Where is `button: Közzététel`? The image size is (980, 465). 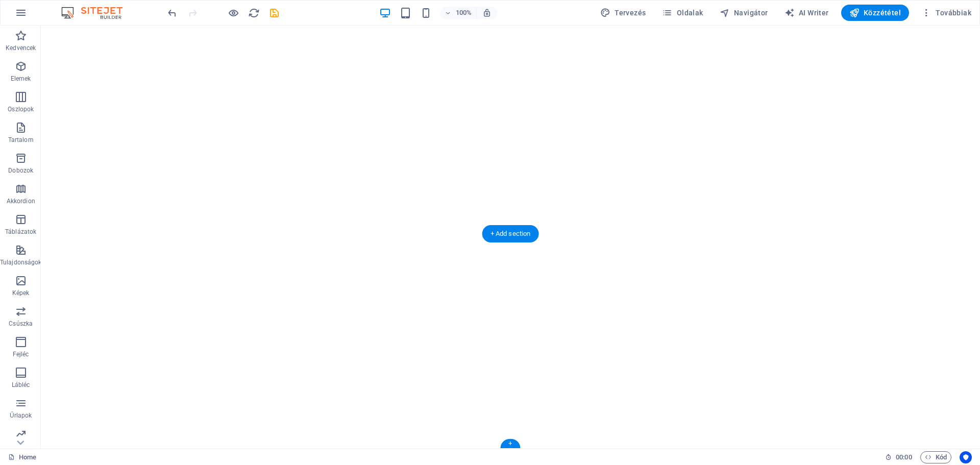 button: Közzététel is located at coordinates (875, 13).